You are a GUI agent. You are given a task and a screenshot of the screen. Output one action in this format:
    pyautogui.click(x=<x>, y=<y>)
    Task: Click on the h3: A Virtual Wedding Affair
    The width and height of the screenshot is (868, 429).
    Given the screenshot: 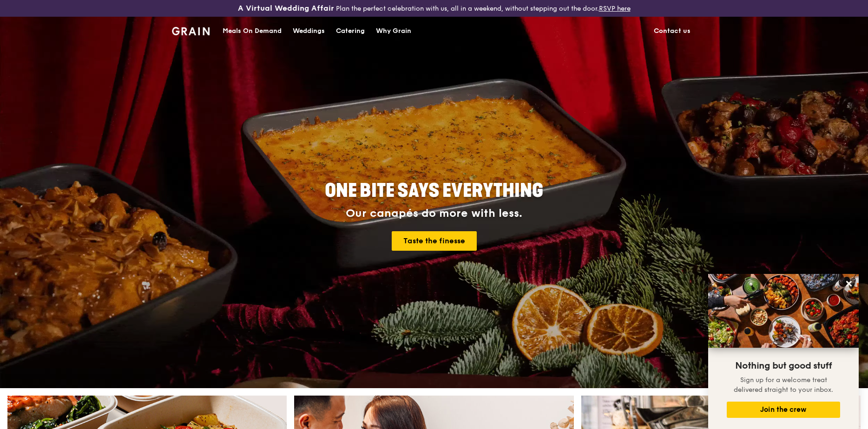 What is the action you would take?
    pyautogui.click(x=286, y=8)
    